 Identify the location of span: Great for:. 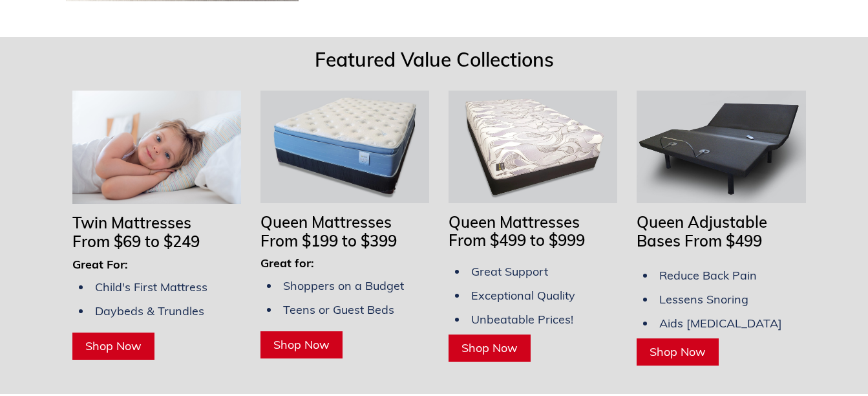
(287, 262).